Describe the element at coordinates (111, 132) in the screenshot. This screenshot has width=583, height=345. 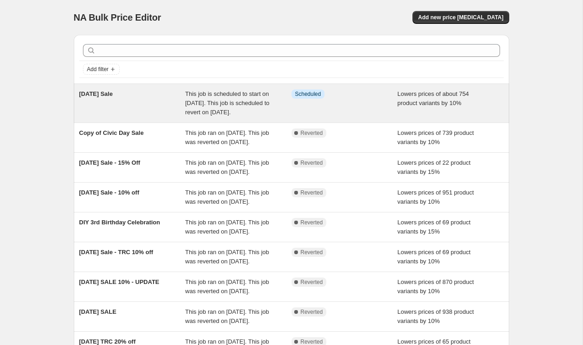
I see `span: Copy of Civic Day Sale` at that location.